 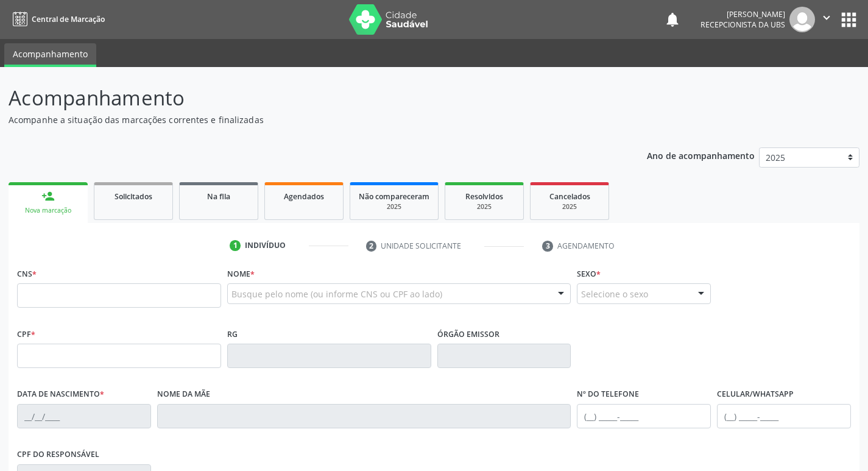 I want to click on a: Central de Marcação, so click(x=57, y=19).